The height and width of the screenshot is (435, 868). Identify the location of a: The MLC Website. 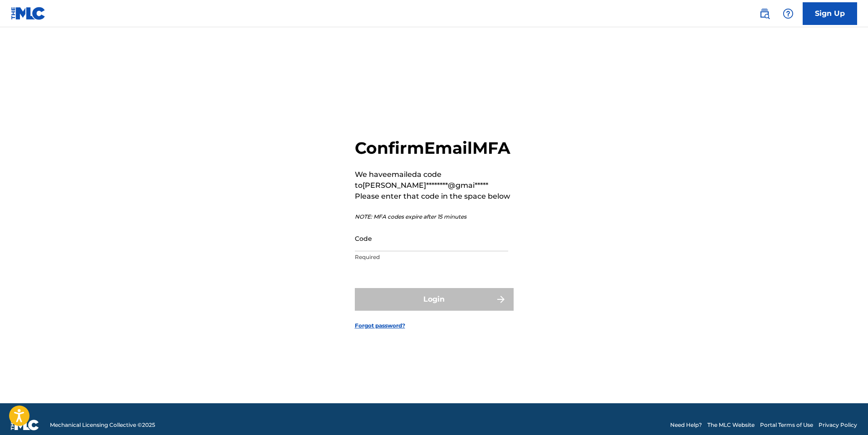
(731, 425).